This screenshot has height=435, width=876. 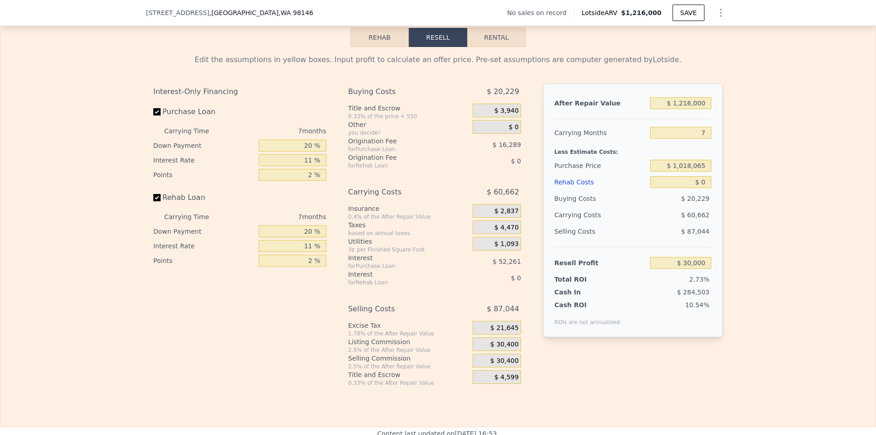 What do you see at coordinates (408, 233) in the screenshot?
I see `div: based on annual taxes` at bounding box center [408, 233].